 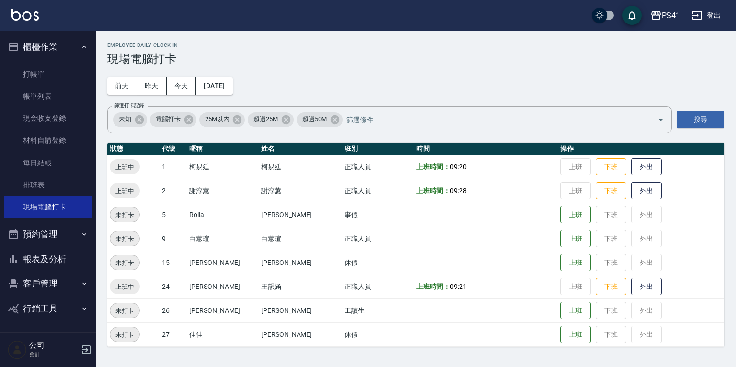 What do you see at coordinates (416, 45) in the screenshot?
I see `h2: Employee Daily Clock In` at bounding box center [416, 45].